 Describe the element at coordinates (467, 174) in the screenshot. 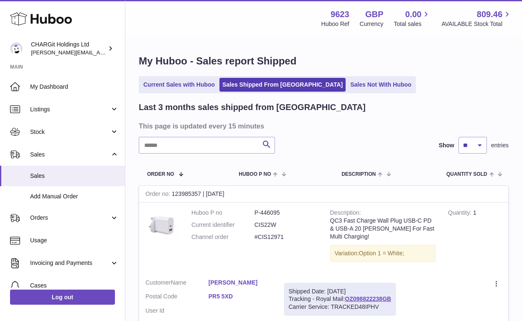

I see `span: Quantity Sold` at that location.